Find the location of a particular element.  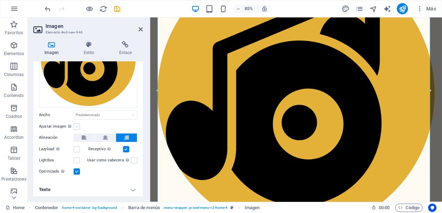

h4: Imagen is located at coordinates (53, 48).